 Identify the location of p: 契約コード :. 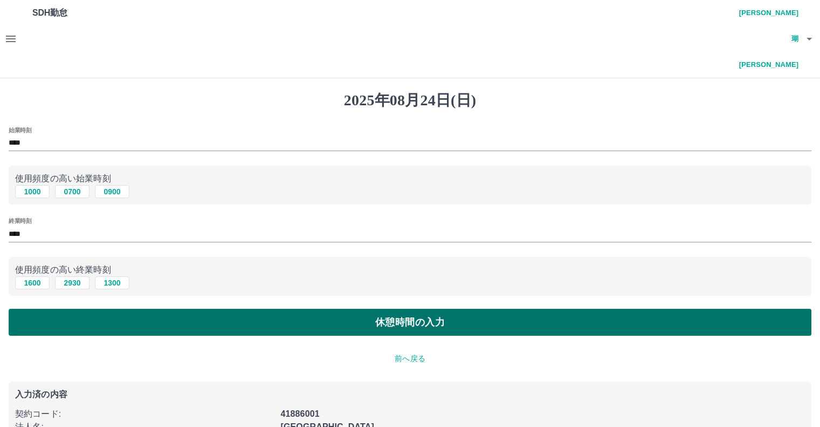
(145, 414).